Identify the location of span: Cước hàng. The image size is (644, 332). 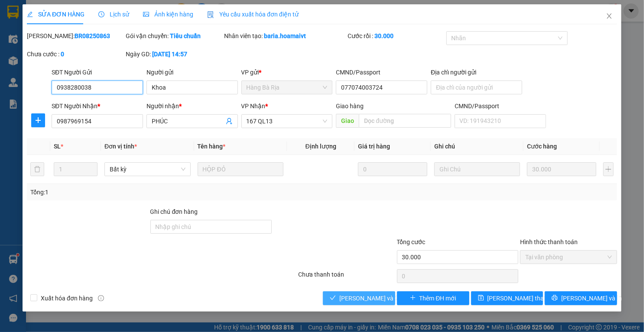
(542, 146).